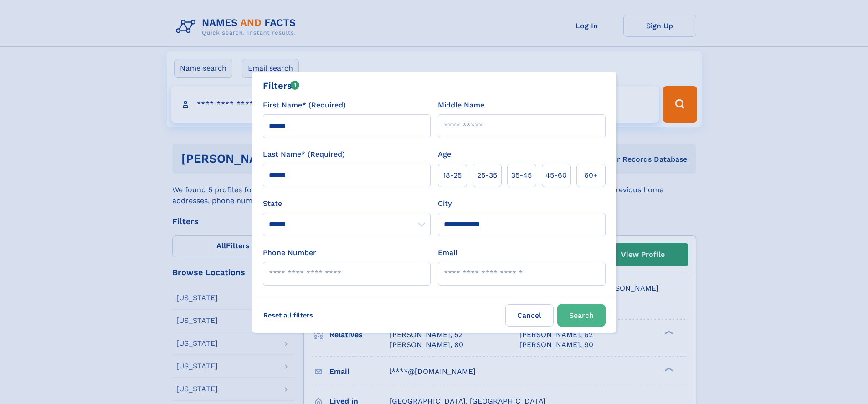  I want to click on button: Search, so click(581, 315).